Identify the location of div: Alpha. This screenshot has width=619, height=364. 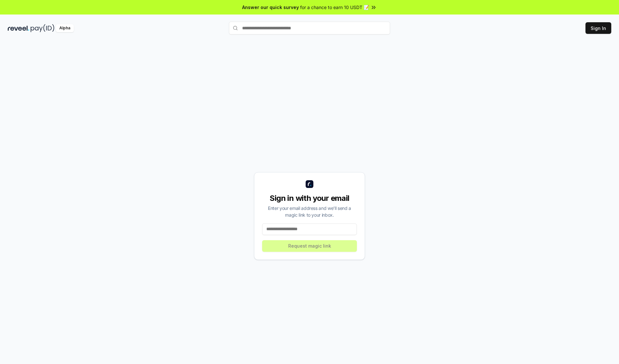
(65, 28).